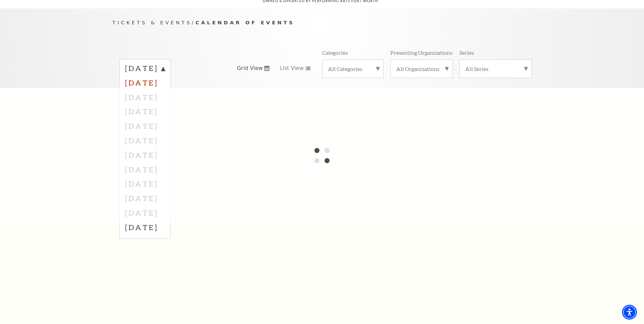 The image size is (644, 324). I want to click on p: Categories, so click(335, 53).